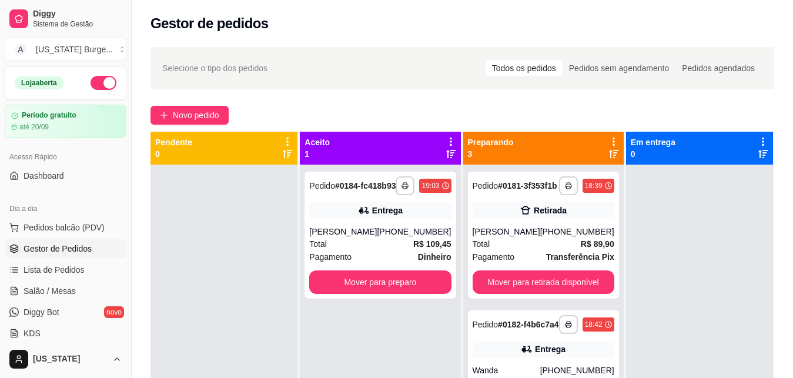 This screenshot has height=378, width=793. Describe the element at coordinates (209, 24) in the screenshot. I see `h2: Gestor de pedidos` at that location.